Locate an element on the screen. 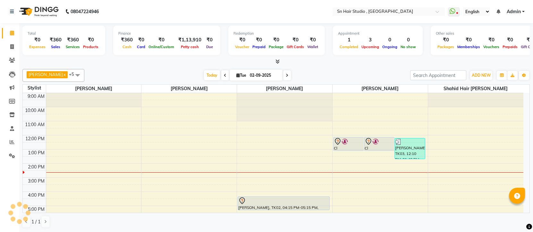 This screenshot has width=533, height=232. span: Package is located at coordinates (276, 47).